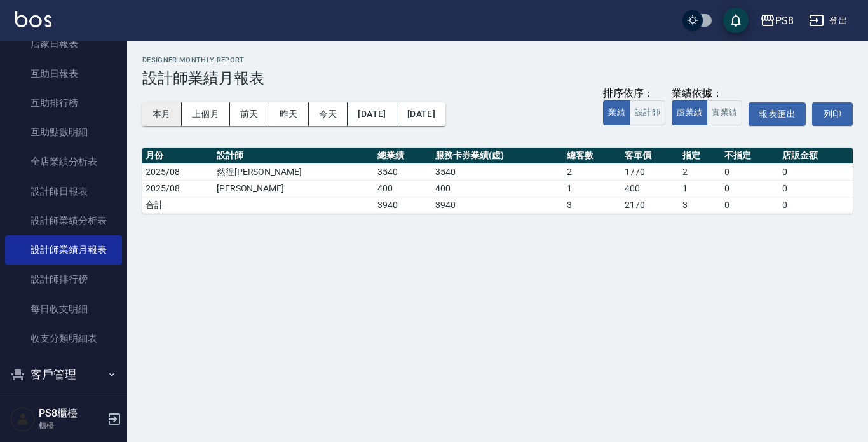  I want to click on div: 業績依據：, so click(707, 94).